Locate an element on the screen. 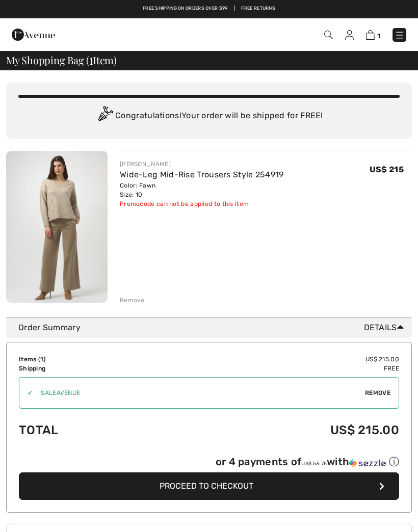  a: Wide-Leg Mid-Rise Trousers Style 254919 is located at coordinates (202, 175).